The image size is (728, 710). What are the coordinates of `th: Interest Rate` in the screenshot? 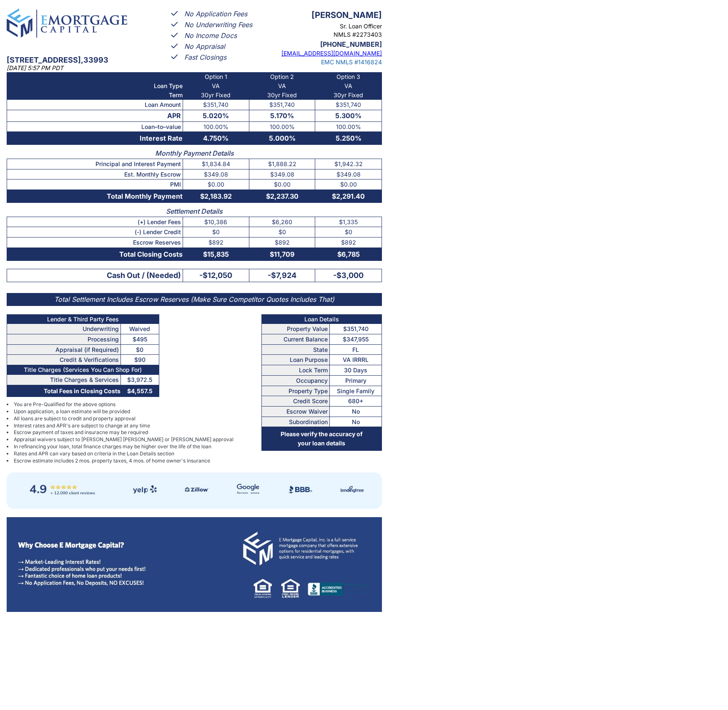 It's located at (95, 138).